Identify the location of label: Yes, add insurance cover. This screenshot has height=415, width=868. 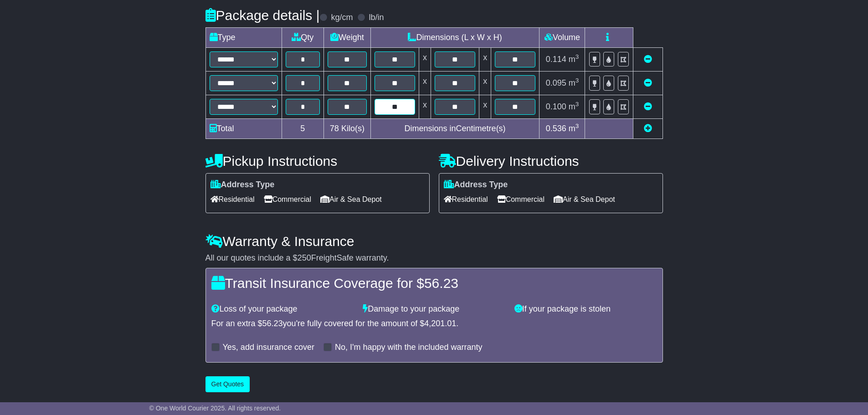
(268, 348).